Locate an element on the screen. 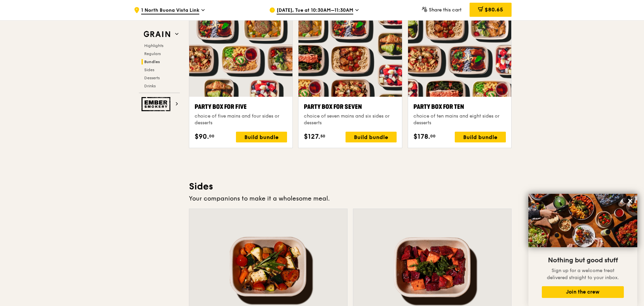  span: Desserts is located at coordinates (152, 78).